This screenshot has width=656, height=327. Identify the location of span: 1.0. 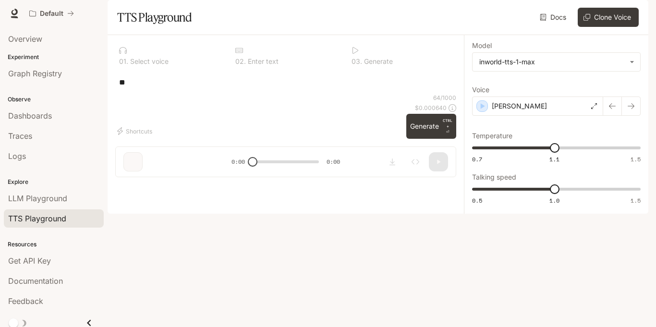
(554, 200).